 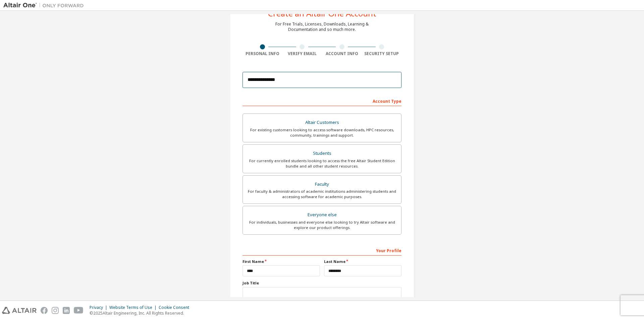 I want to click on div: Personal Info, so click(x=262, y=54).